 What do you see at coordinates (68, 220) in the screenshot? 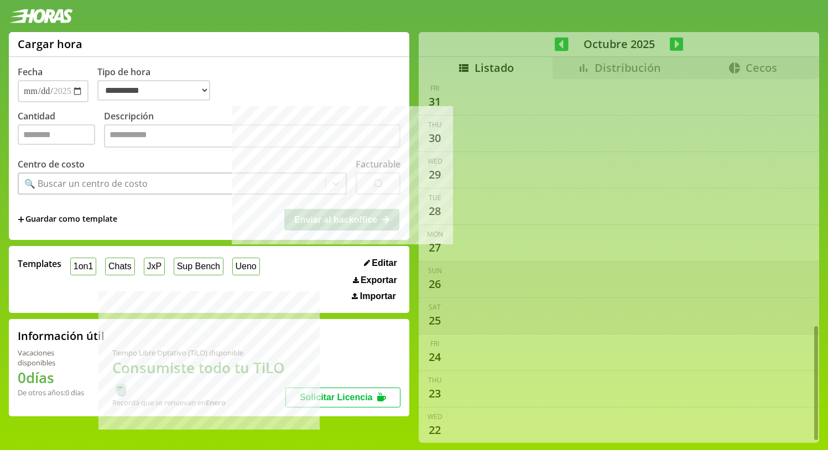
I see `span: +Guardar como template` at bounding box center [68, 220].